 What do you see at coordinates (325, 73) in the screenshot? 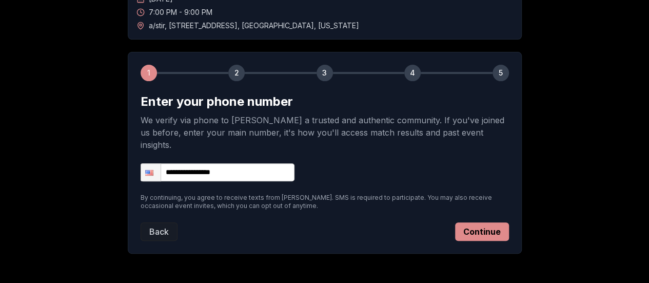
I see `div: 3` at bounding box center [325, 73].